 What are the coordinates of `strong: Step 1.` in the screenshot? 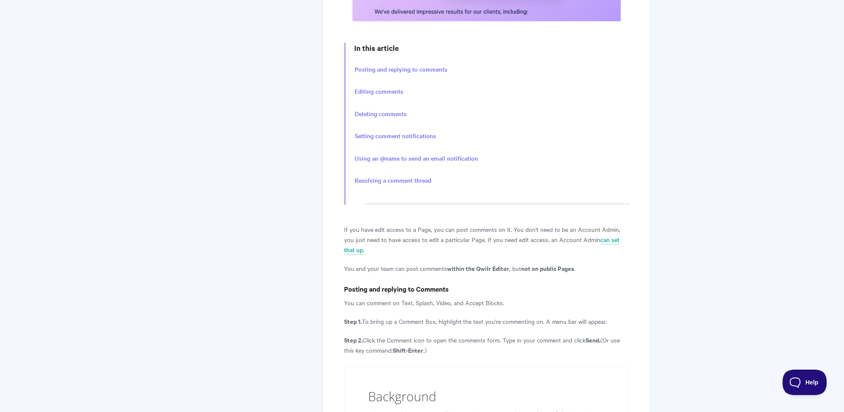 It's located at (353, 321).